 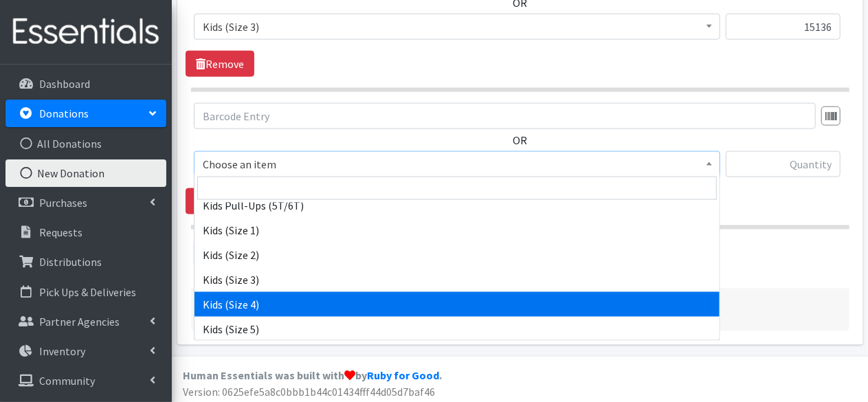 I want to click on p: Donations, so click(x=64, y=113).